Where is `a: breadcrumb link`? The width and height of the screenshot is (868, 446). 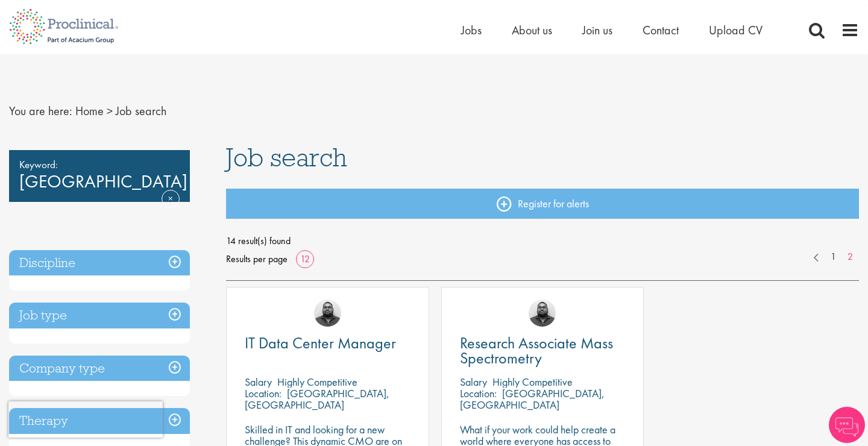 a: breadcrumb link is located at coordinates (89, 111).